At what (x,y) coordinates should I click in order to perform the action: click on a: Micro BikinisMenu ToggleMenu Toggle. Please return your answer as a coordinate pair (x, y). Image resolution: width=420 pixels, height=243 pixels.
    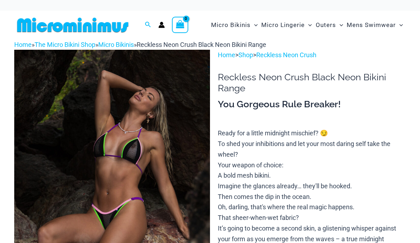
    Looking at the image, I should click on (234, 25).